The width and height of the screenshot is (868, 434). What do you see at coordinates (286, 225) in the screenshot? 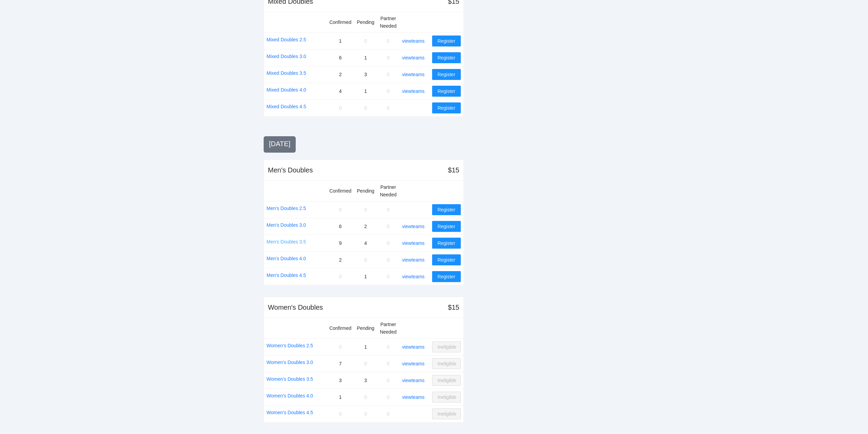
I see `a: Men's Doubles 3.0` at bounding box center [286, 225].